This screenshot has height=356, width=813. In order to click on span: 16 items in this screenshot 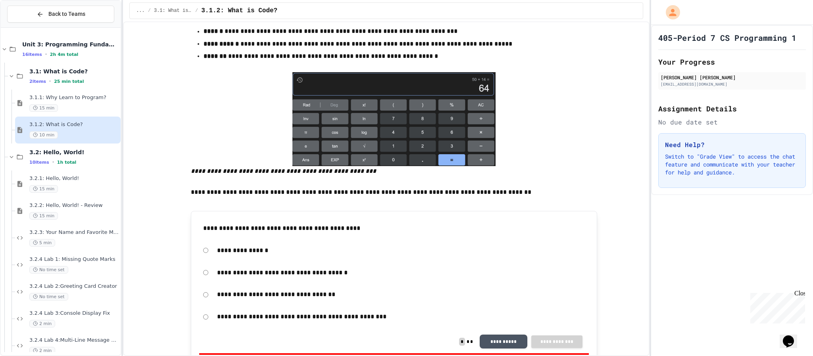, I will do `click(32, 54)`.